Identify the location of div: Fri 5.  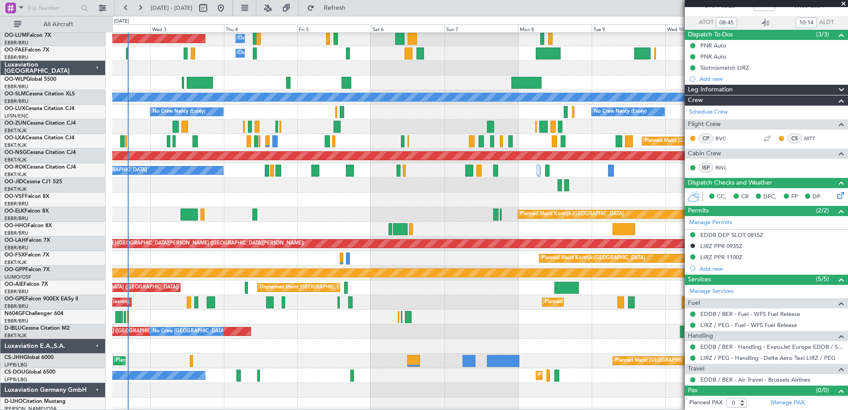
(334, 28).